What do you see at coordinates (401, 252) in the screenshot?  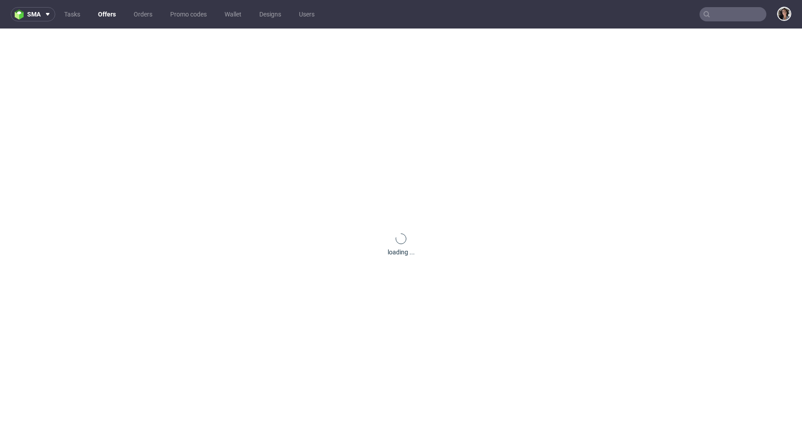 I see `div: loading ...` at bounding box center [401, 252].